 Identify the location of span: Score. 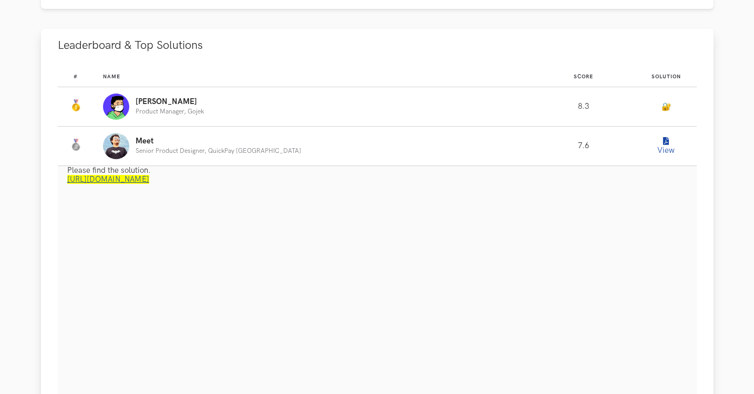
(584, 77).